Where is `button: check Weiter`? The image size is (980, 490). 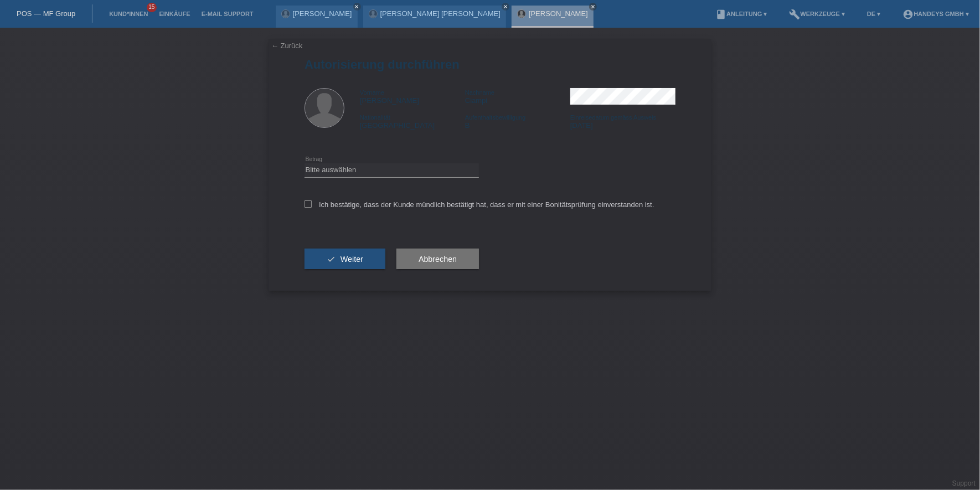 button: check Weiter is located at coordinates (344, 259).